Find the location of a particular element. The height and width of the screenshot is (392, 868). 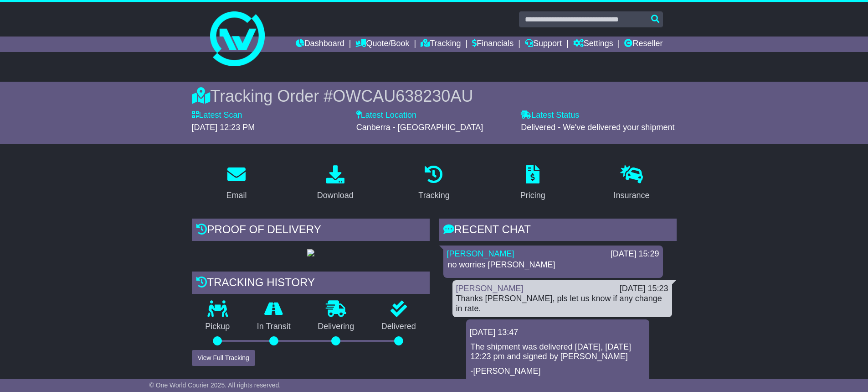

label: Latest Status is located at coordinates (550, 116).